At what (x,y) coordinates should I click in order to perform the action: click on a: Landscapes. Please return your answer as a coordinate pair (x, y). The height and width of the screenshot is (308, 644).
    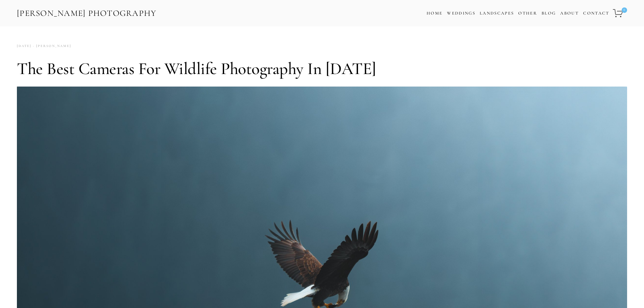
    Looking at the image, I should click on (496, 13).